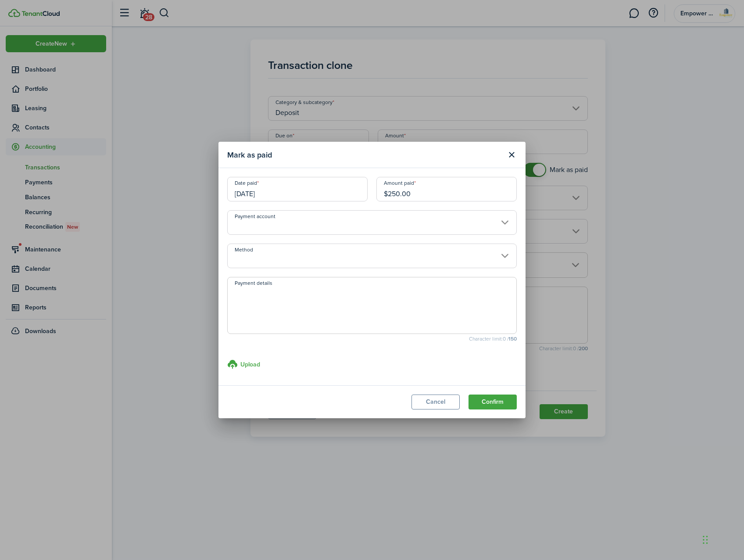  What do you see at coordinates (447, 189) in the screenshot?
I see `input: 0.00` at bounding box center [447, 189].